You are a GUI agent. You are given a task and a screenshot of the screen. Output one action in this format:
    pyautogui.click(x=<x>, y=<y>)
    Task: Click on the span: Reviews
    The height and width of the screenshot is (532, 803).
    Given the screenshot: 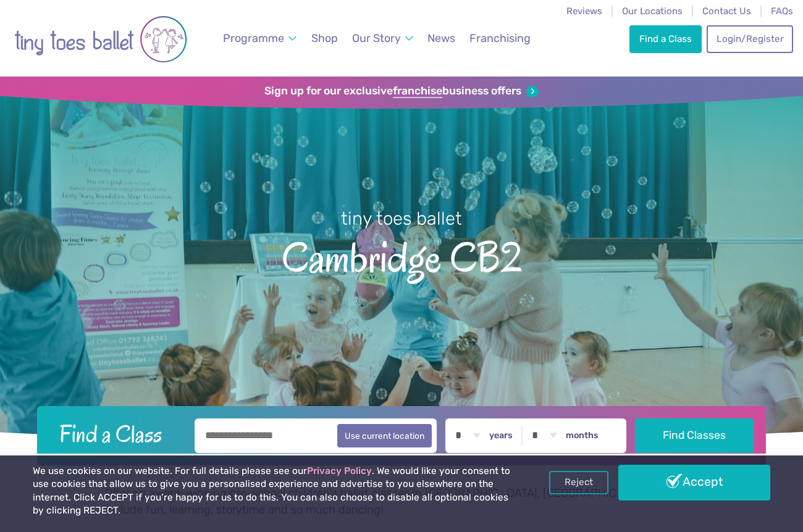 What is the action you would take?
    pyautogui.click(x=584, y=11)
    